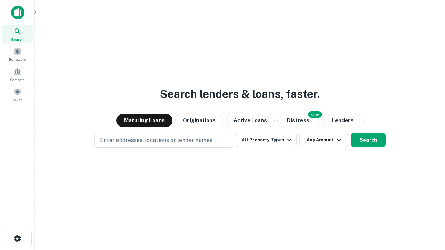 The width and height of the screenshot is (445, 250). Describe the element at coordinates (17, 54) in the screenshot. I see `div: Borrowers` at that location.